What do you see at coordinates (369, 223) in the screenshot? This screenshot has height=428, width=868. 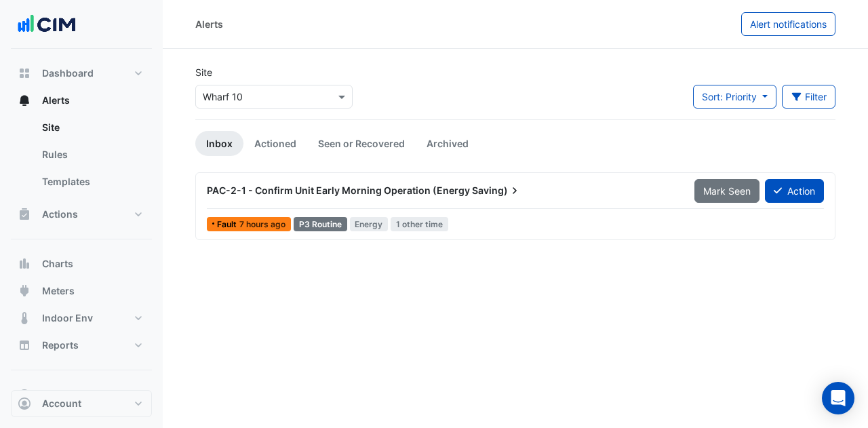 I see `span: Energy` at bounding box center [369, 223].